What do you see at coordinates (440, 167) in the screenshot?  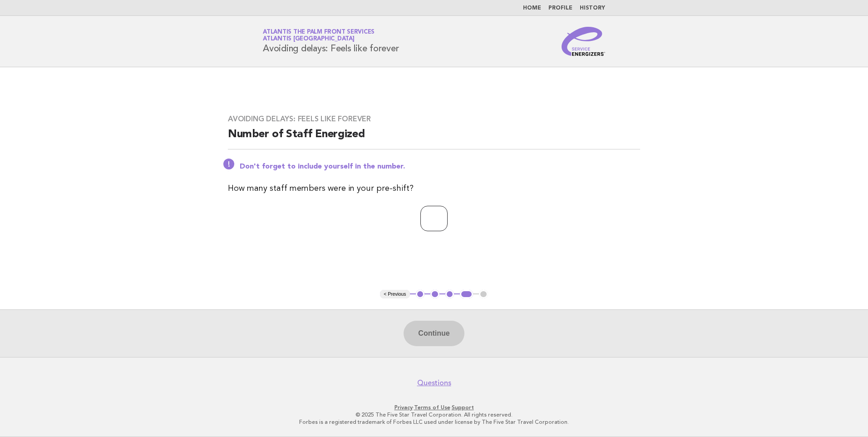 I see `p: Don't forget to include yourself in the number.` at bounding box center [440, 167].